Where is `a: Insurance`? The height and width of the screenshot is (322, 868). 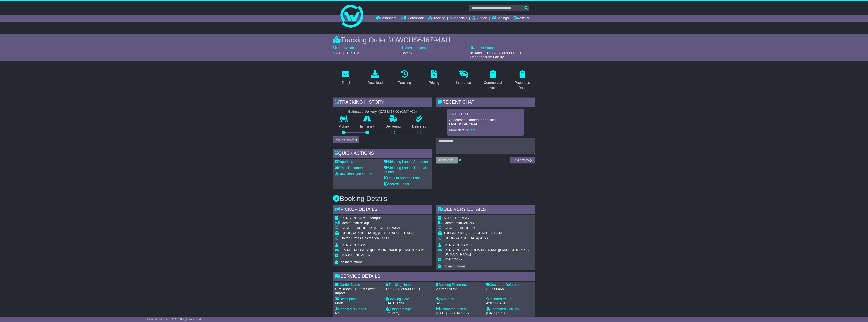
a: Insurance is located at coordinates (463, 78).